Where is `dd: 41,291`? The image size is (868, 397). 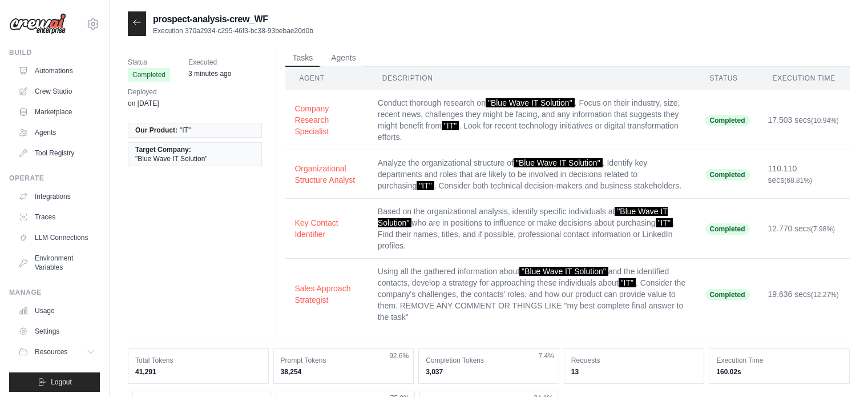
dd: 41,291 is located at coordinates (198, 372).